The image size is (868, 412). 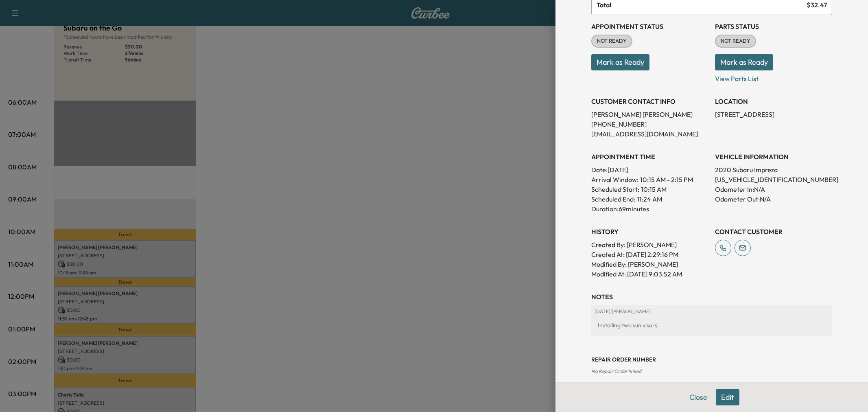 What do you see at coordinates (650, 157) in the screenshot?
I see `h3: APPOINTMENT TIME` at bounding box center [650, 157].